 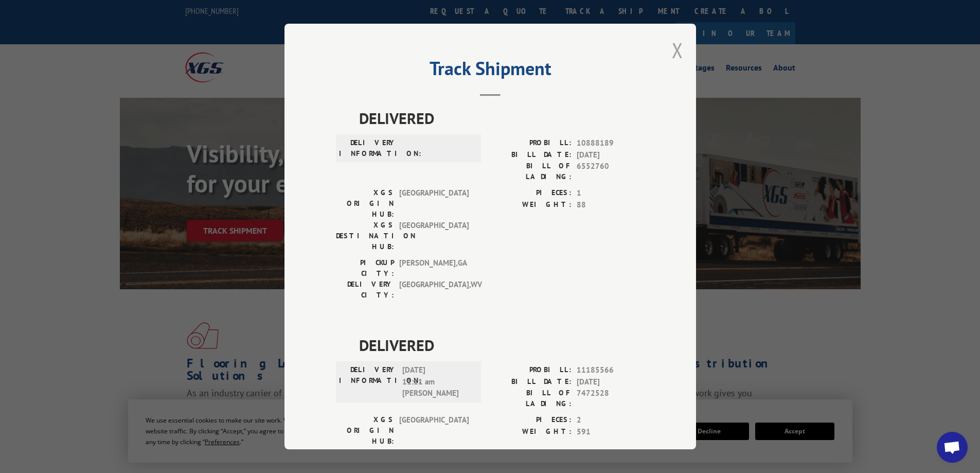 What do you see at coordinates (611, 431) in the screenshot?
I see `span: 591` at bounding box center [611, 431].